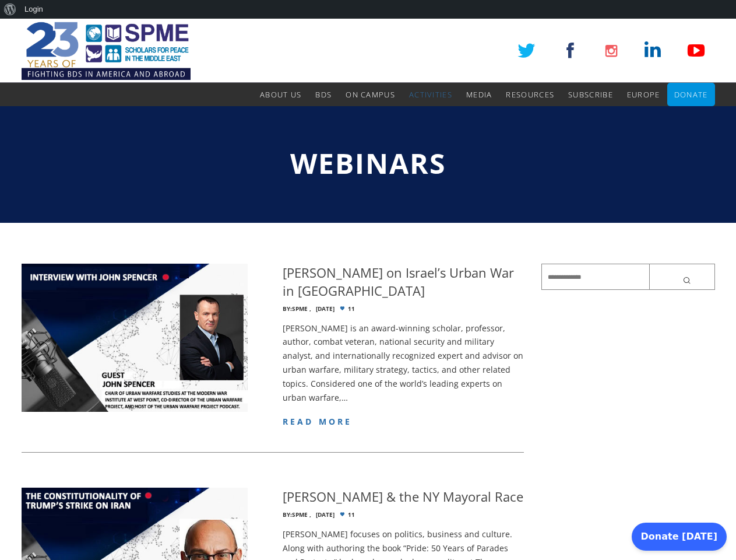 This screenshot has height=560, width=736. Describe the element at coordinates (431, 94) in the screenshot. I see `span: Activities` at that location.